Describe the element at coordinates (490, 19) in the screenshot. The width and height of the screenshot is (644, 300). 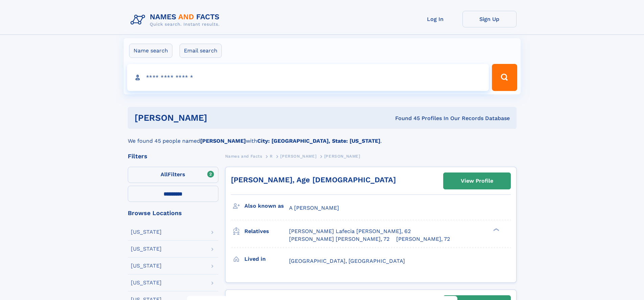
I see `a: Sign Up` at that location.